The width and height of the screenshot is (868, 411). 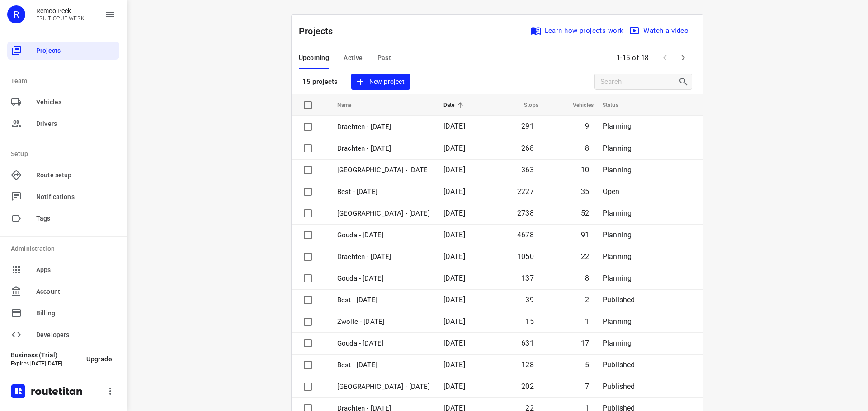 I want to click on span: 291, so click(x=528, y=126).